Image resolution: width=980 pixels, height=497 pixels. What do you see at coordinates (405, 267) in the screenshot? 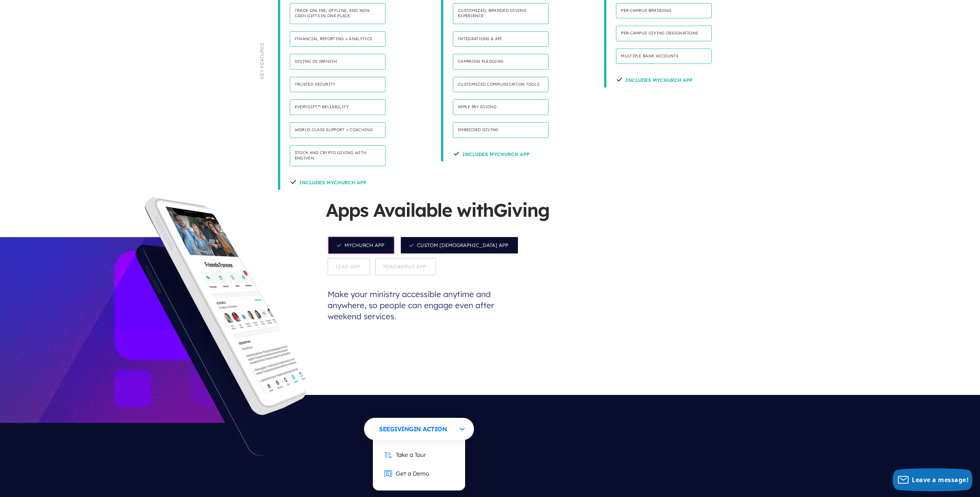
I see `span: Per-Campus App` at bounding box center [405, 267].